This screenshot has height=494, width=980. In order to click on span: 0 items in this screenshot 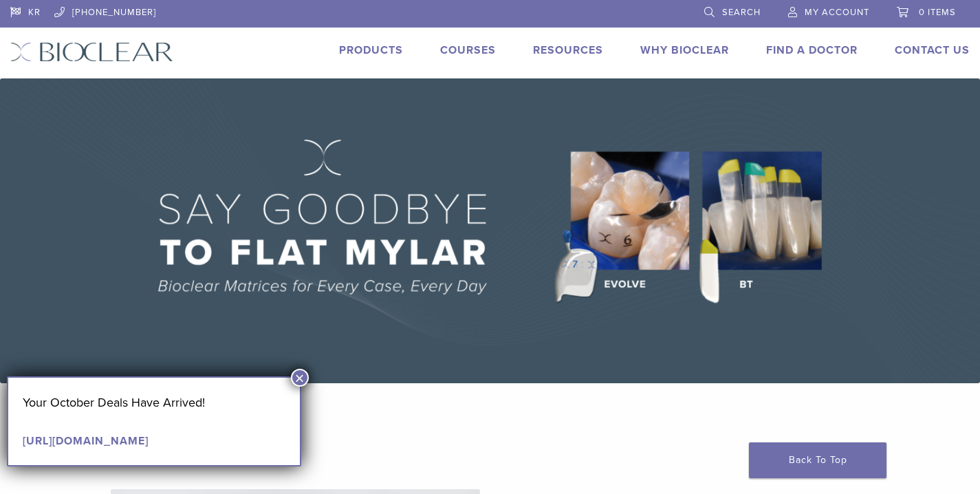, I will do `click(938, 13)`.